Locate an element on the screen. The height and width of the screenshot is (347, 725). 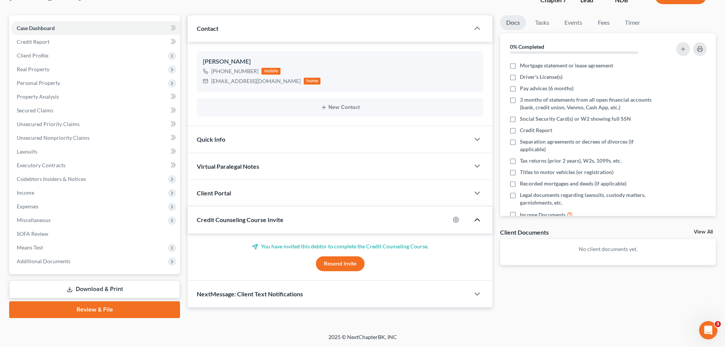
a: Review & File is located at coordinates (94, 309).